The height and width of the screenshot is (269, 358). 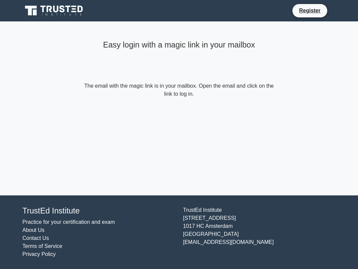 I want to click on a: Terms of Service, so click(x=42, y=246).